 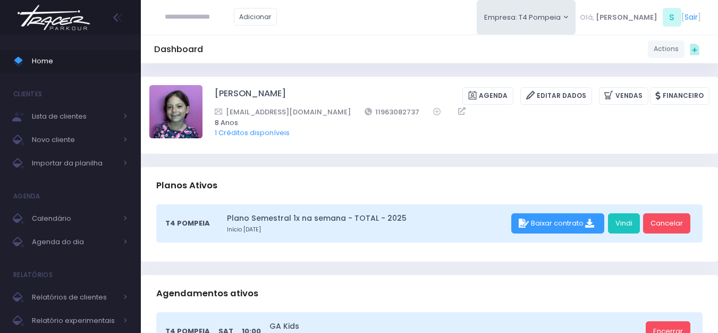 What do you see at coordinates (28, 94) in the screenshot?
I see `h4: Clientes` at bounding box center [28, 94].